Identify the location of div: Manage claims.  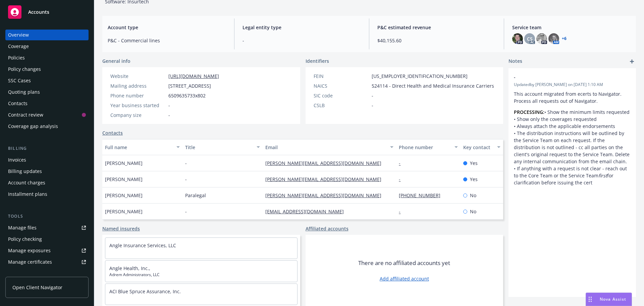
(25, 273).